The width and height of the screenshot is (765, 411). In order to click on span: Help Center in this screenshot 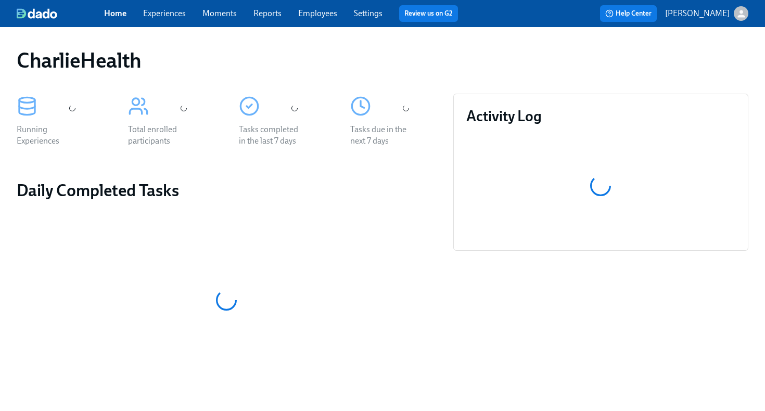, I will do `click(628, 14)`.